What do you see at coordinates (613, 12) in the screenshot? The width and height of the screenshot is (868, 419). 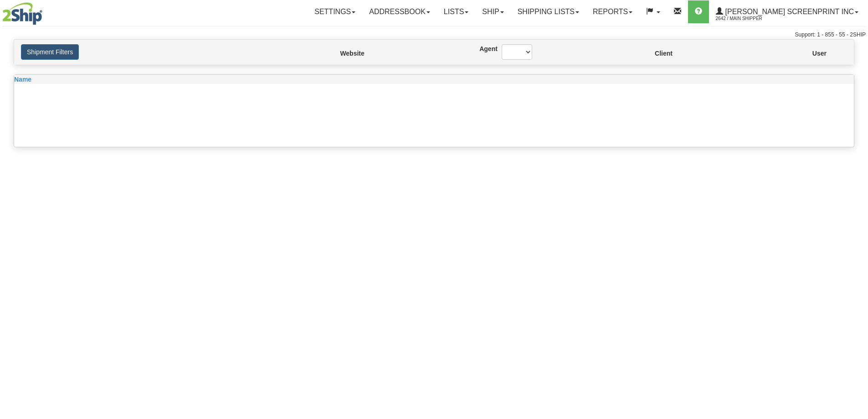 I see `a: Reports` at bounding box center [613, 12].